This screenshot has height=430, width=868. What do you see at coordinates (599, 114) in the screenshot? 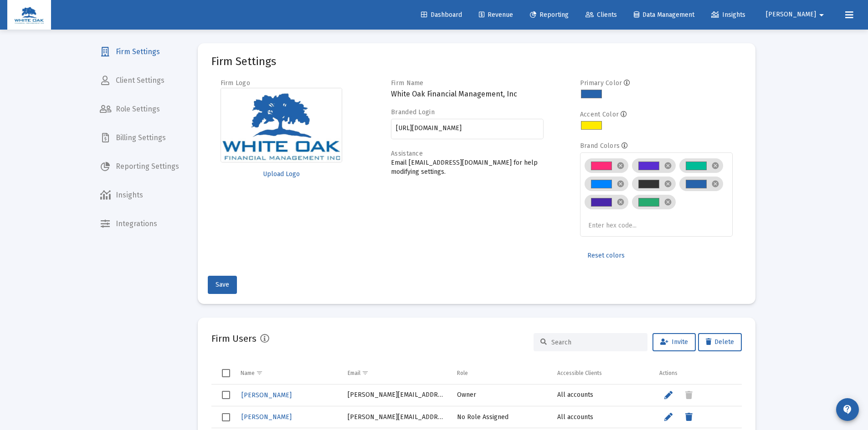
I see `label: Accent Color` at bounding box center [599, 114].